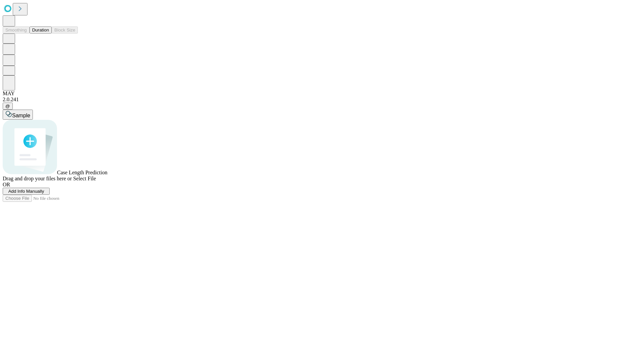 The height and width of the screenshot is (362, 644). What do you see at coordinates (322, 100) in the screenshot?
I see `div: 2.0.241` at bounding box center [322, 100].